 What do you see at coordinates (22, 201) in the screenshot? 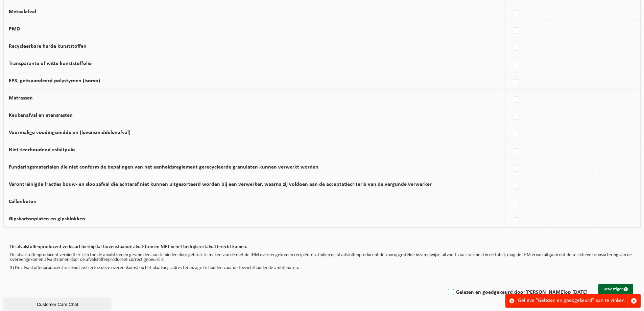
I see `label: Cellenbeton` at bounding box center [22, 201].